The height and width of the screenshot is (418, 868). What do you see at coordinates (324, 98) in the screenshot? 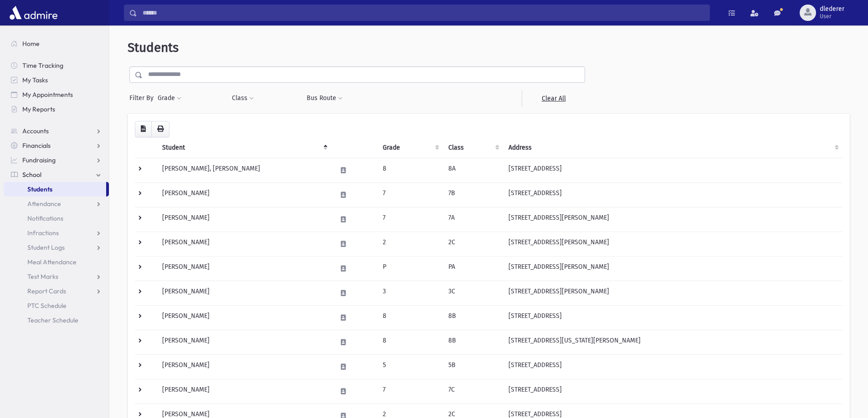
I see `button: Bus Route` at bounding box center [324, 98].